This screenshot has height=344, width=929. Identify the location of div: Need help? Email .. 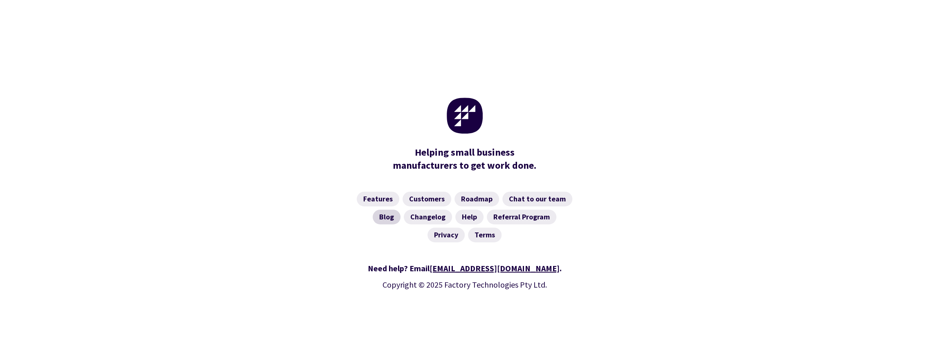
(465, 269).